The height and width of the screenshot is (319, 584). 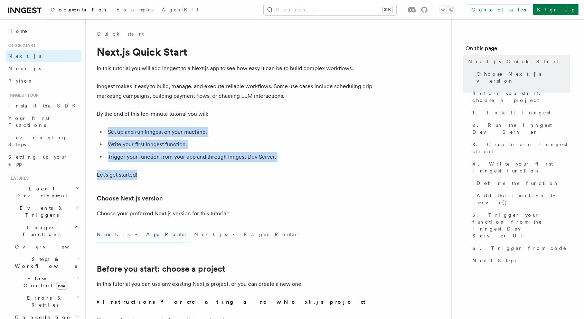 I want to click on span: Your first Functions, so click(x=29, y=122).